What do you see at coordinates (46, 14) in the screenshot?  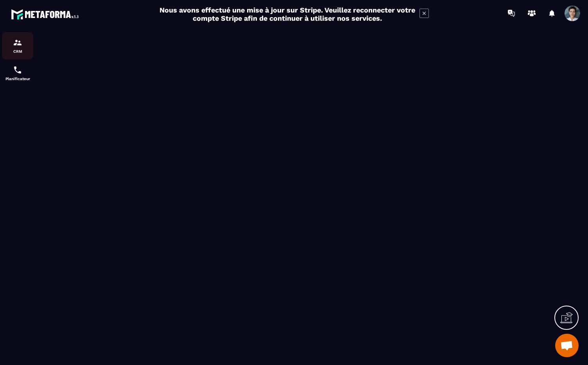 I see `img: logo` at bounding box center [46, 14].